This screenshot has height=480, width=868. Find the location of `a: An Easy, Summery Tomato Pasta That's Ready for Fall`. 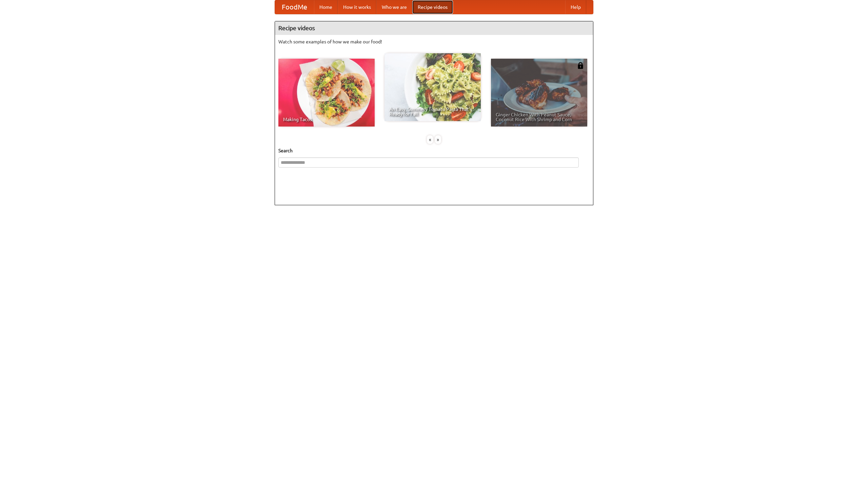

a: An Easy, Summery Tomato Pasta That's Ready for Fall is located at coordinates (433, 87).